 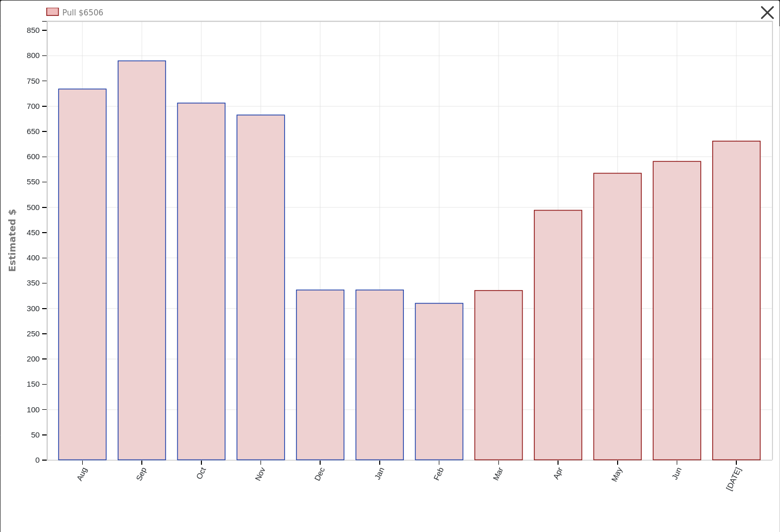 What do you see at coordinates (33, 131) in the screenshot?
I see `text: 650` at bounding box center [33, 131].